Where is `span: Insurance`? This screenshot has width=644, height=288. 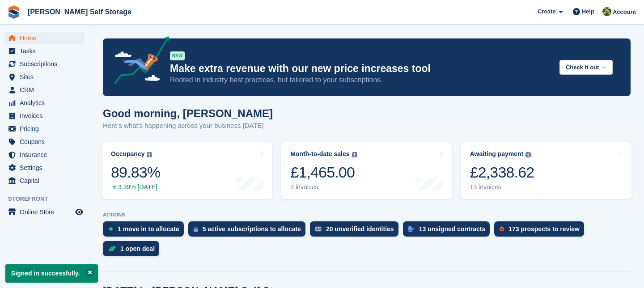 span: Insurance is located at coordinates (46, 155).